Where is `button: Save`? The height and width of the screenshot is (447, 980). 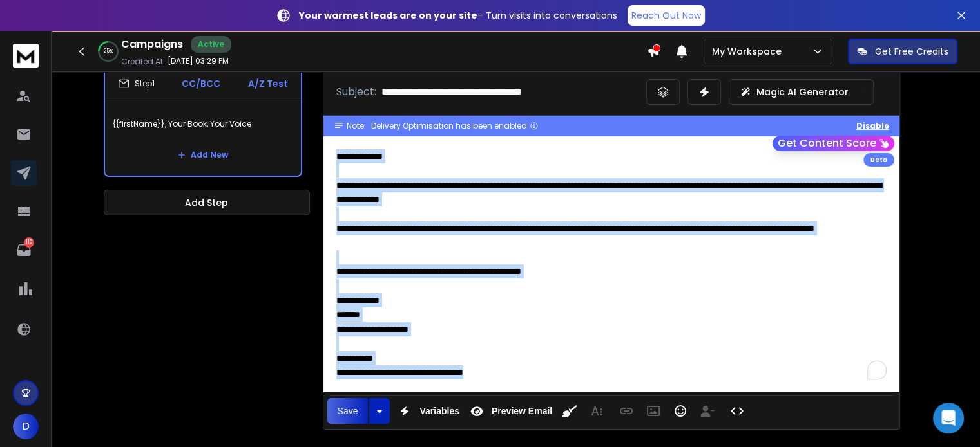 button: Save is located at coordinates (348, 411).